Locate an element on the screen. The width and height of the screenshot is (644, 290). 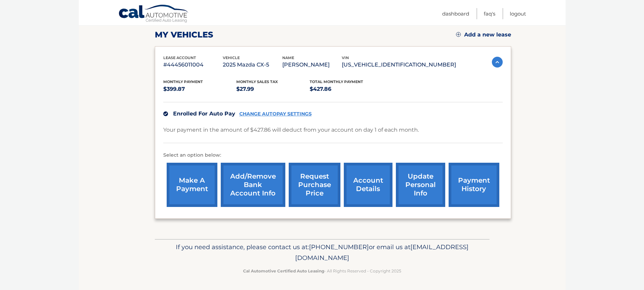
a: CHANGE AUTOPAY SETTINGS is located at coordinates (276, 114).